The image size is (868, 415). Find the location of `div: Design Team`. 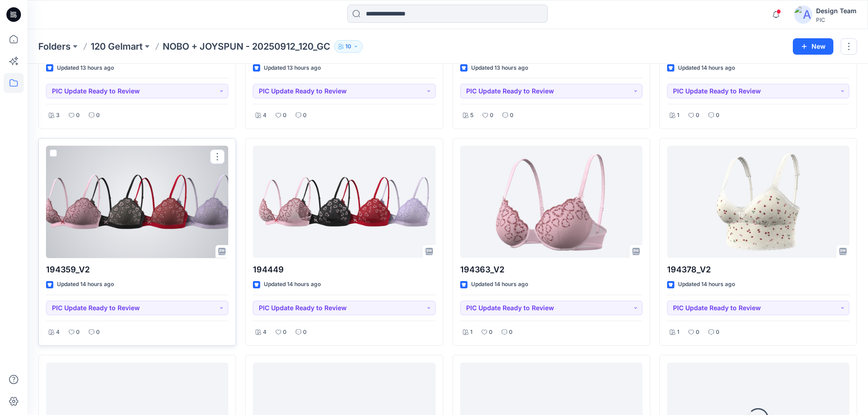

div: Design Team is located at coordinates (836, 11).